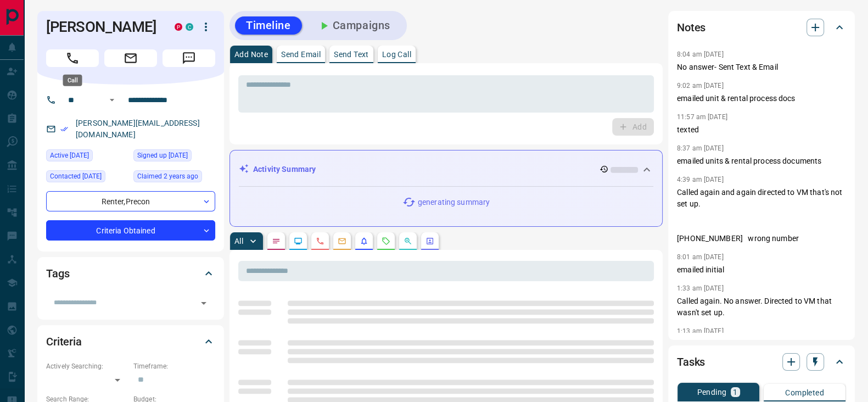 This screenshot has height=402, width=868. I want to click on svg: Opportunities, so click(408, 241).